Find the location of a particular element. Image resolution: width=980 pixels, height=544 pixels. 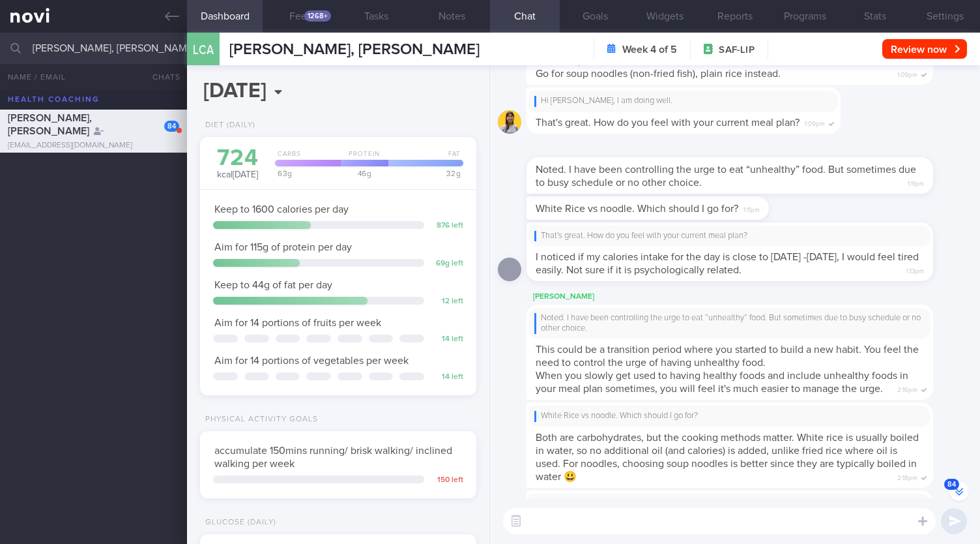

span: Both are carbohydrates, but the cooking methods matter. White rice is usually boiled in water, so... is located at coordinates (727, 457).